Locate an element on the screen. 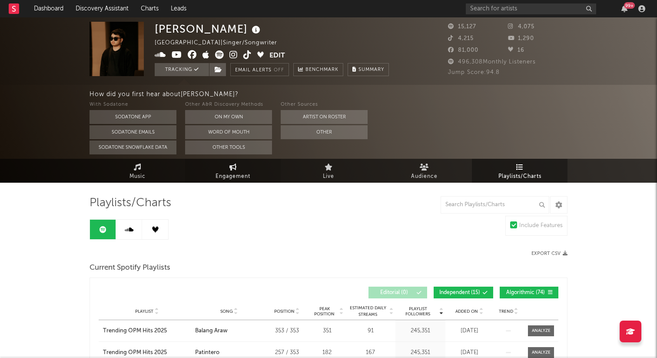  button: Sodatone Emails is located at coordinates (133, 132).